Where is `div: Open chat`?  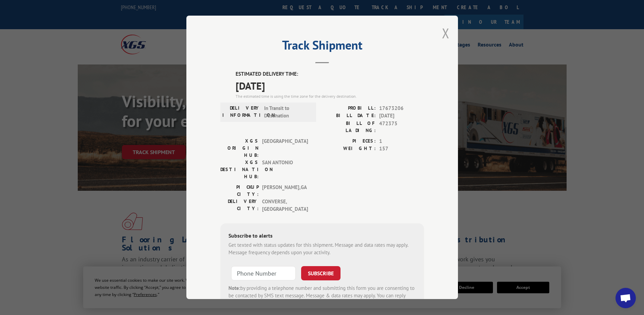 div: Open chat is located at coordinates (625, 298).